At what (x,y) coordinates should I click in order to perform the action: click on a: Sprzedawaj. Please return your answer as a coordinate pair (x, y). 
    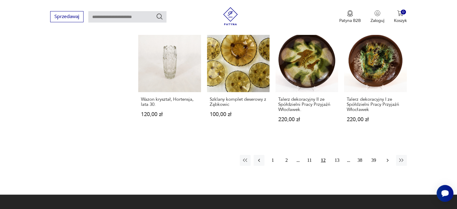
    Looking at the image, I should click on (67, 17).